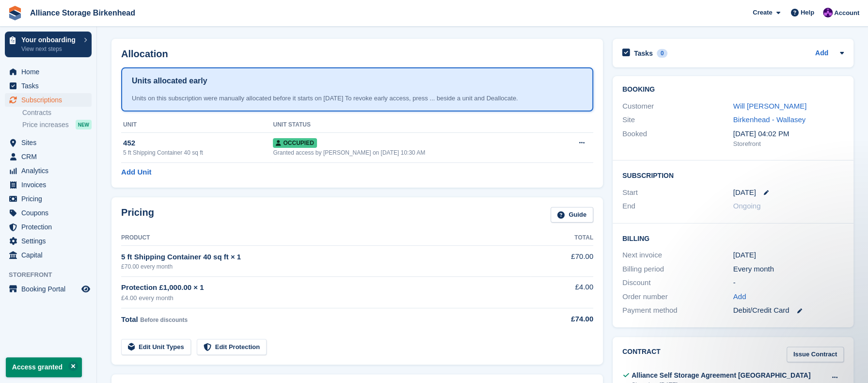 The height and width of the screenshot is (383, 868). Describe the element at coordinates (662, 53) in the screenshot. I see `div: 0` at that location.